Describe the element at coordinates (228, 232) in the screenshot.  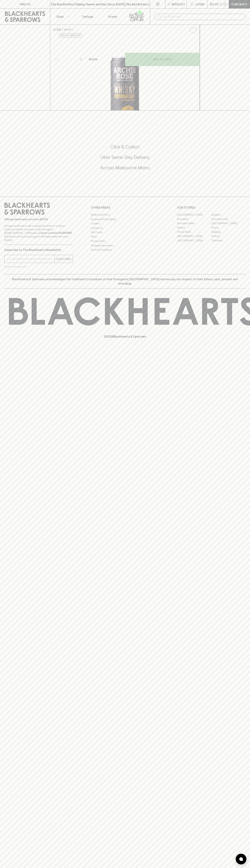
I see `a: Geelong` at that location.